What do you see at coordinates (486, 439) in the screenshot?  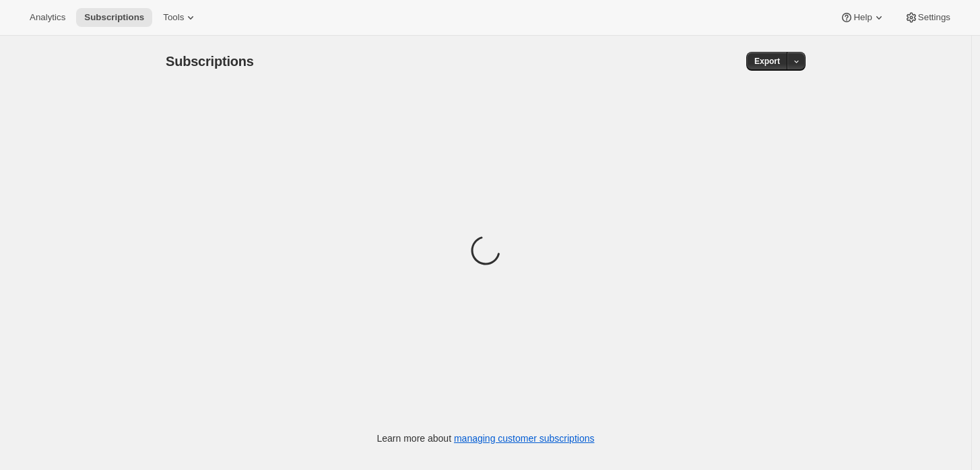 I see `p: Learn more about` at bounding box center [486, 439].